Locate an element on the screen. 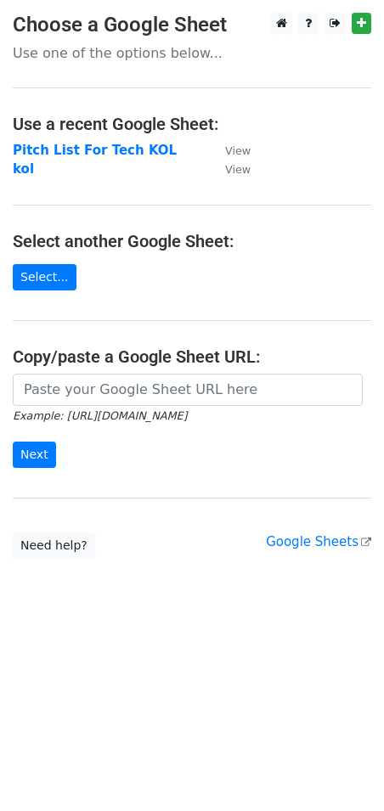 The height and width of the screenshot is (811, 384). a: Need help? is located at coordinates (54, 546).